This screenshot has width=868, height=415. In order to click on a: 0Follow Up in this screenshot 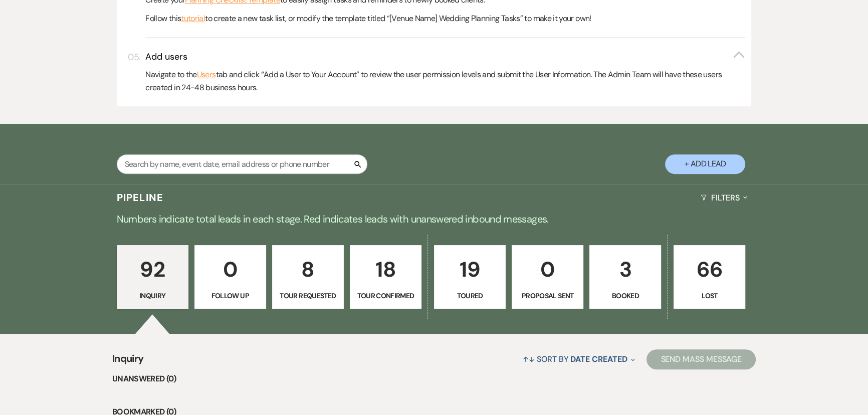, I will do `click(230, 277)`.